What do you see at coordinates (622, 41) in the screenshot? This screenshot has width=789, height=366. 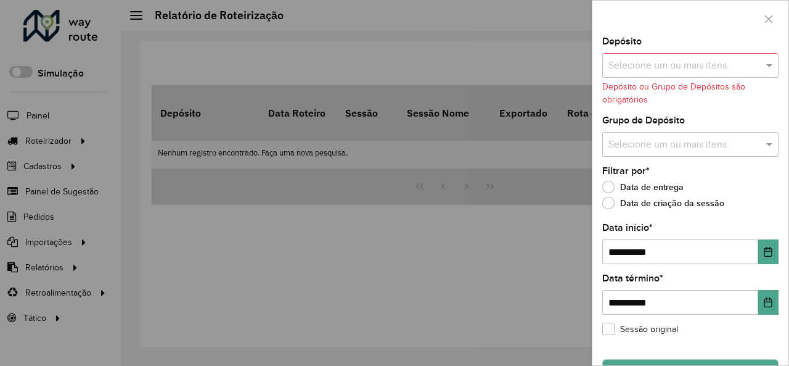 I see `label: Depósito` at bounding box center [622, 41].